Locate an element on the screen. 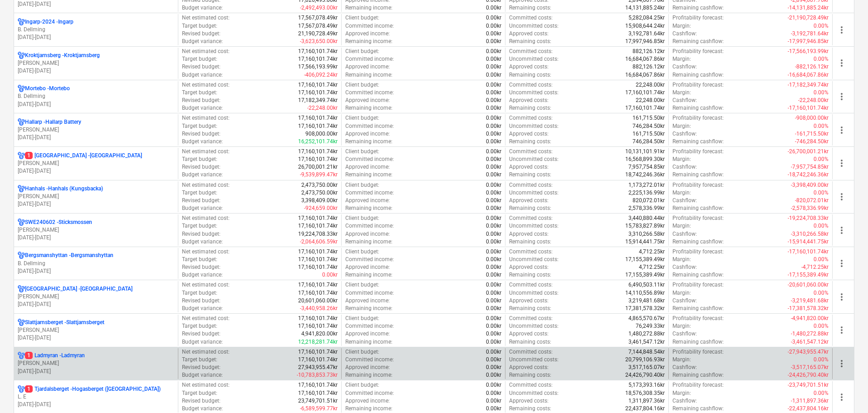 The width and height of the screenshot is (868, 413). p: -882,126.12kr is located at coordinates (812, 67).